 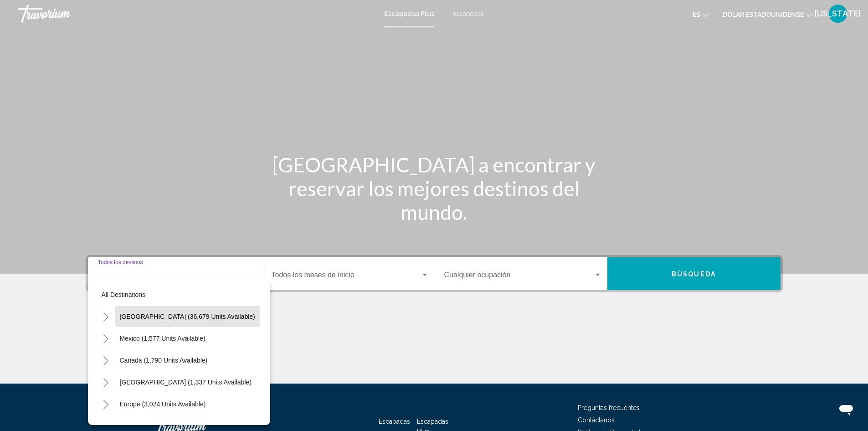 What do you see at coordinates (596, 420) in the screenshot?
I see `font: Contáctanos` at bounding box center [596, 420].